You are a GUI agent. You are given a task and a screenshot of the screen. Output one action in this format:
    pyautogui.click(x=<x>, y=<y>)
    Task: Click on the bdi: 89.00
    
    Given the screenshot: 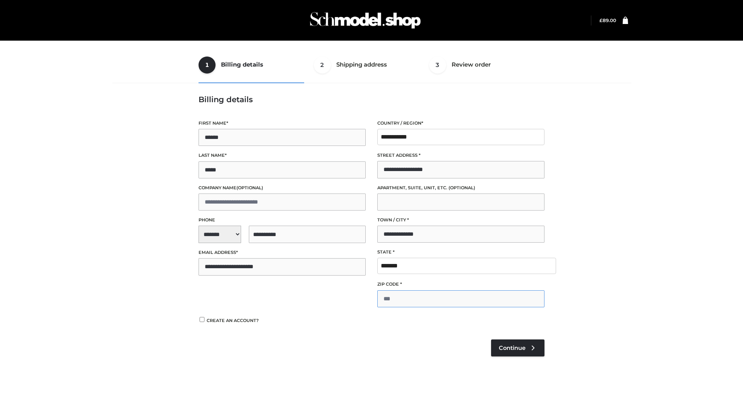 What is the action you would take?
    pyautogui.click(x=607, y=20)
    